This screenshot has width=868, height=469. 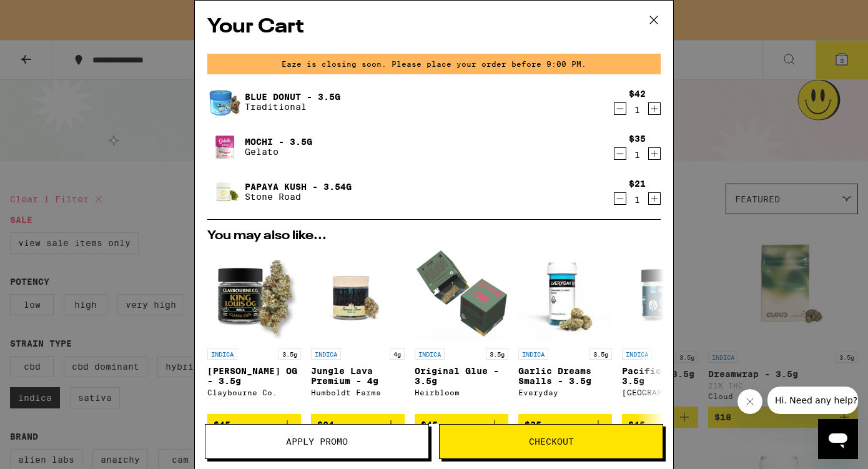 What do you see at coordinates (317, 442) in the screenshot?
I see `span: Apply Promo` at bounding box center [317, 442].